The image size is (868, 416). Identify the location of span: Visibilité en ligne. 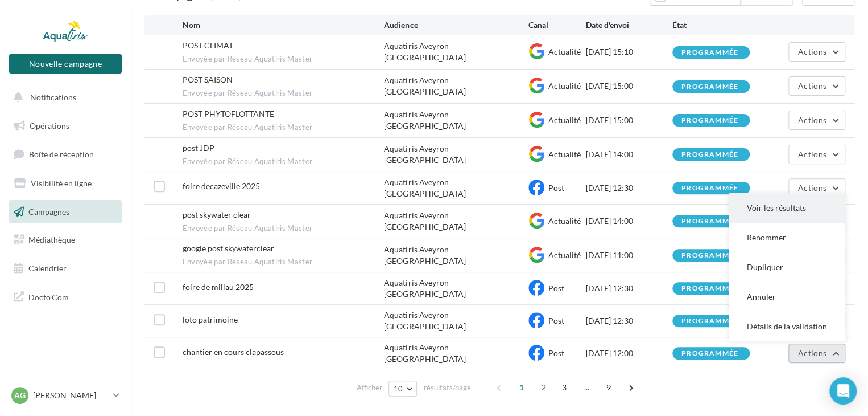
(61, 182).